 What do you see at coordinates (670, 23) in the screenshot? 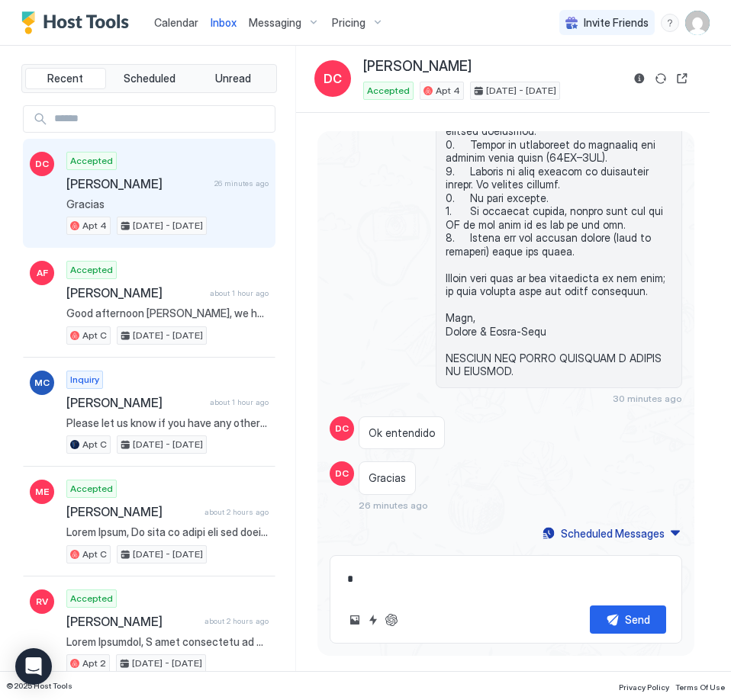
I see `div: menu` at bounding box center [670, 23].